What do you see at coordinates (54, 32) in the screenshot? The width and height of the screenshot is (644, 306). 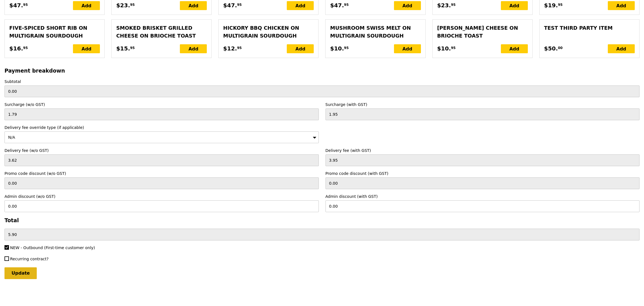 I see `div: Five‑spiced Short Rib on Multigrain Sourdough` at bounding box center [54, 32].